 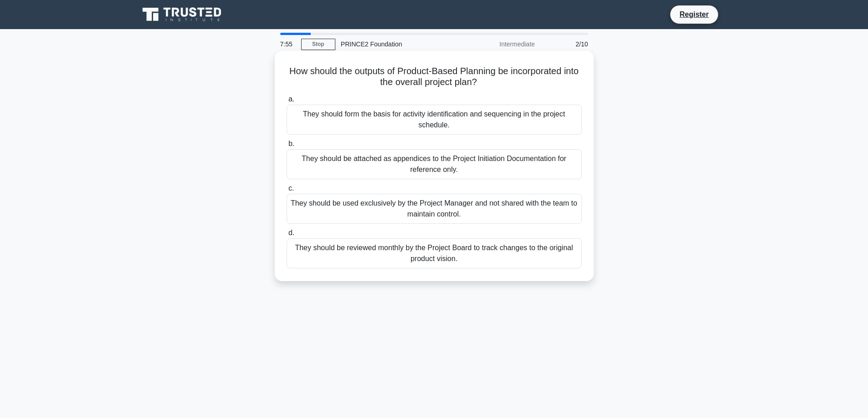 I want to click on span: d., so click(x=291, y=232).